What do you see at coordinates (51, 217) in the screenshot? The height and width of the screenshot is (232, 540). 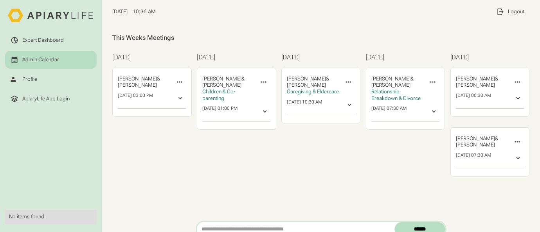 I see `div: No items found.` at bounding box center [51, 217].